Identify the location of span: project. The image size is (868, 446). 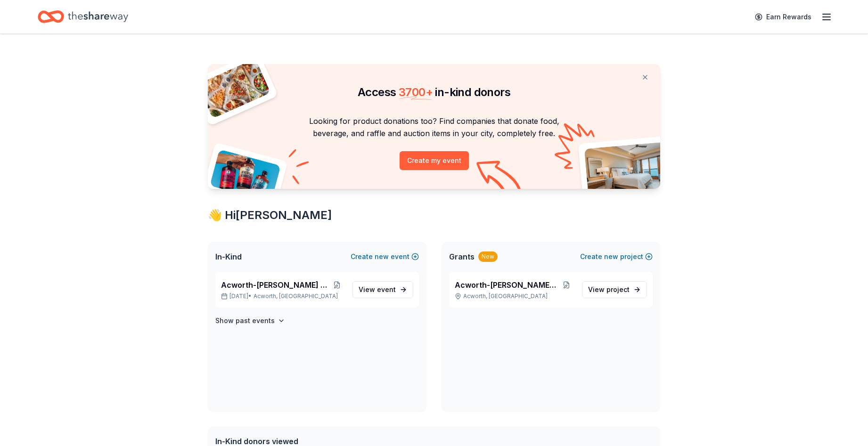
(618, 289).